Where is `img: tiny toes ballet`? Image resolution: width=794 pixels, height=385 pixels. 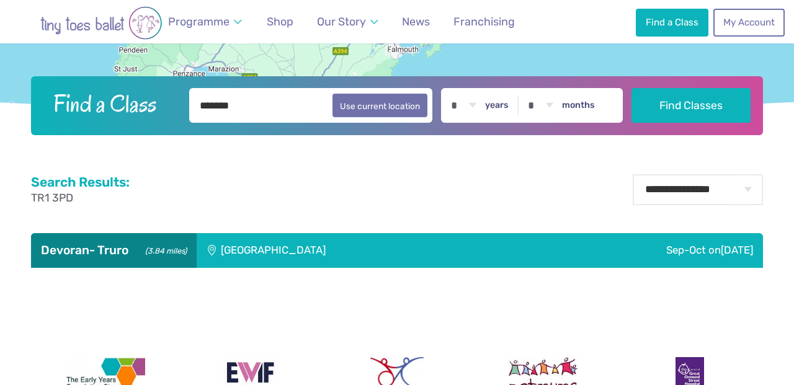
img: tiny toes ballet is located at coordinates (101, 23).